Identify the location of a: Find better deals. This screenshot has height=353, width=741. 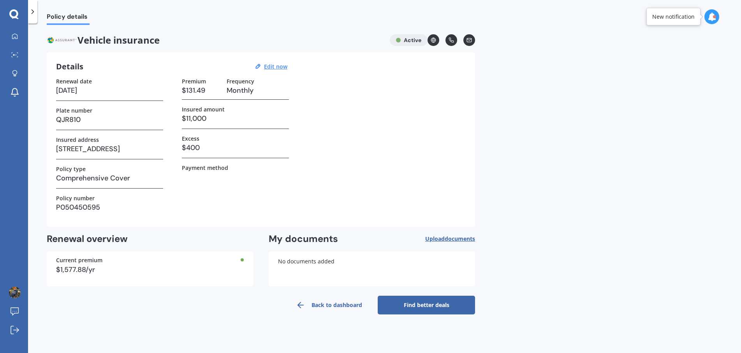
(427, 305).